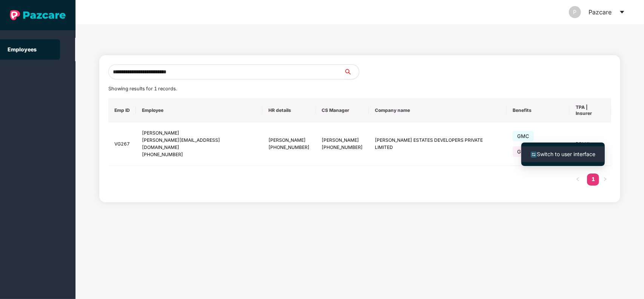 The height and width of the screenshot is (299, 644). What do you see at coordinates (143, 89) in the screenshot?
I see `span: Showing results for 1 records.` at bounding box center [143, 89].